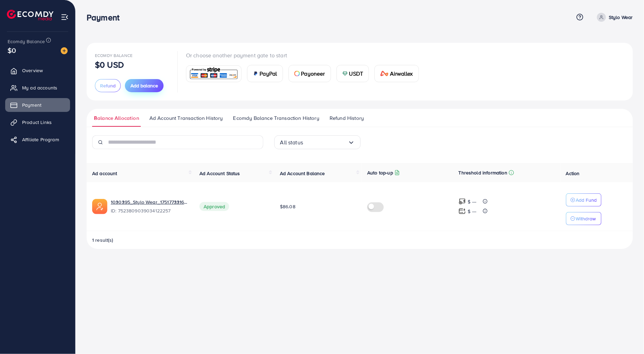 The image size is (644, 354). What do you see at coordinates (584, 219) in the screenshot?
I see `button: Withdraw` at bounding box center [584, 219].